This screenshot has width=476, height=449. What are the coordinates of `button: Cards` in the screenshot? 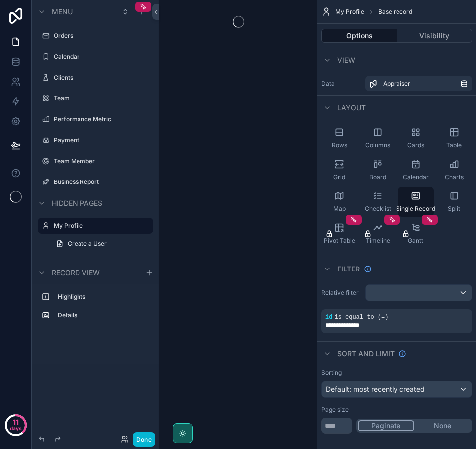 It's located at (416, 138).